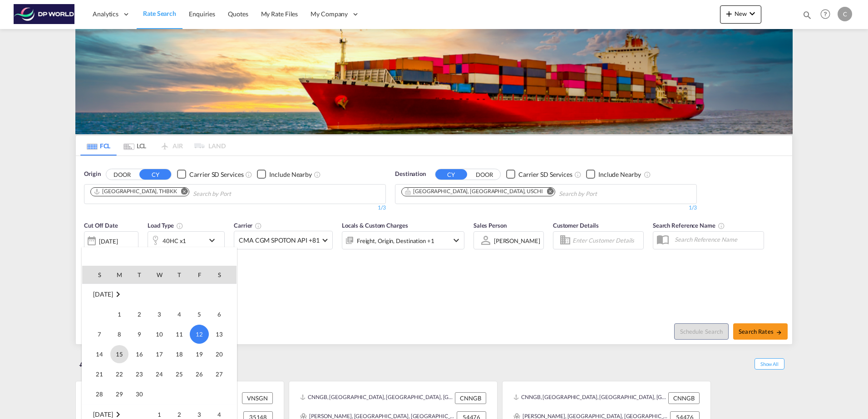  What do you see at coordinates (159, 374) in the screenshot?
I see `td: Wednesday September 24 2025` at bounding box center [159, 374].